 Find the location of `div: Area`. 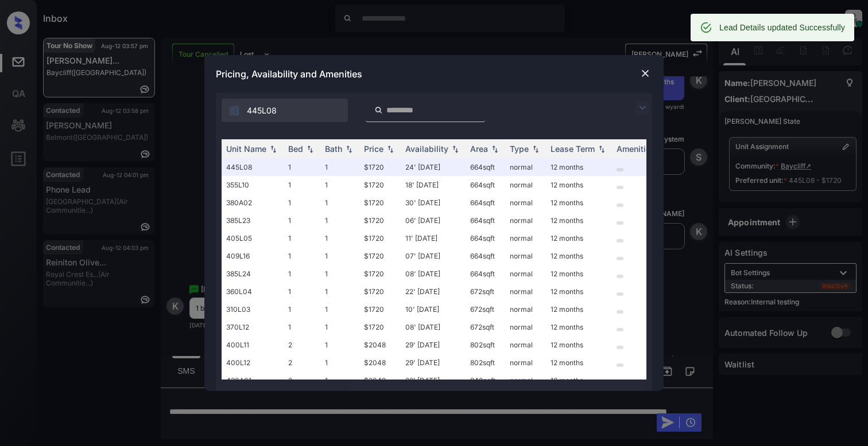

div: Area is located at coordinates (479, 149).